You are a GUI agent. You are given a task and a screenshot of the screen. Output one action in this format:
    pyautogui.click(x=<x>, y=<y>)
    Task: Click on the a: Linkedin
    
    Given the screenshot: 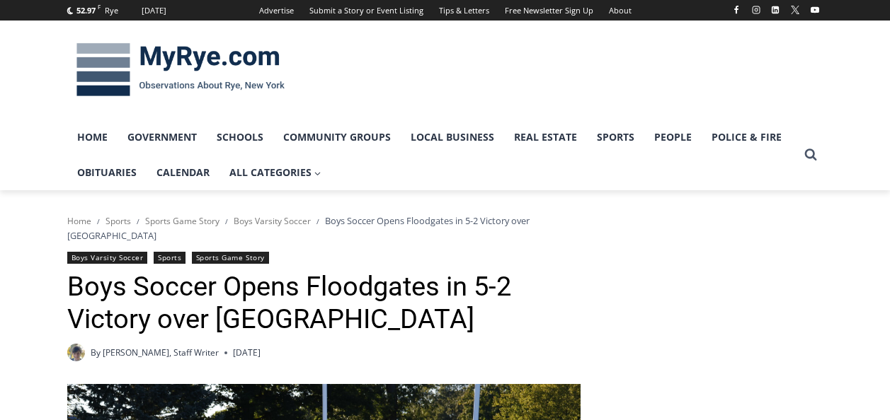 What is the action you would take?
    pyautogui.click(x=775, y=10)
    